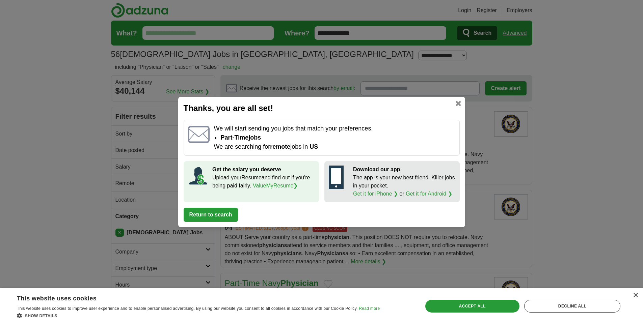 This screenshot has width=643, height=324. I want to click on a: ValueMyResume❯, so click(275, 186).